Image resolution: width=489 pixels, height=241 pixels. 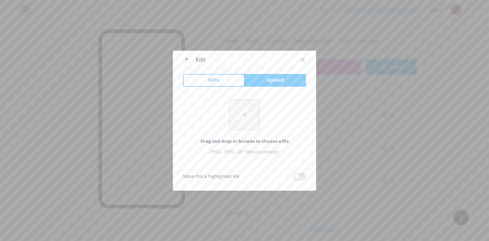 I want to click on span: GIFs, so click(x=214, y=80).